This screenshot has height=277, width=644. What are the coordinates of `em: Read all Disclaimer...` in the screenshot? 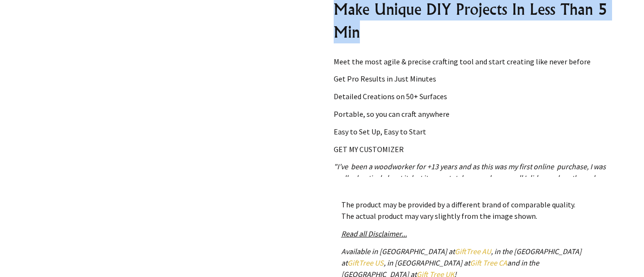 It's located at (374, 234).